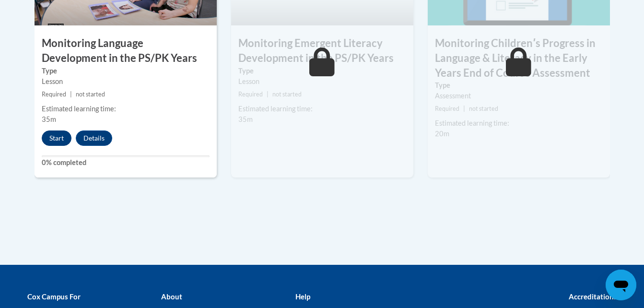 The height and width of the screenshot is (308, 644). Describe the element at coordinates (171, 297) in the screenshot. I see `b: About` at that location.